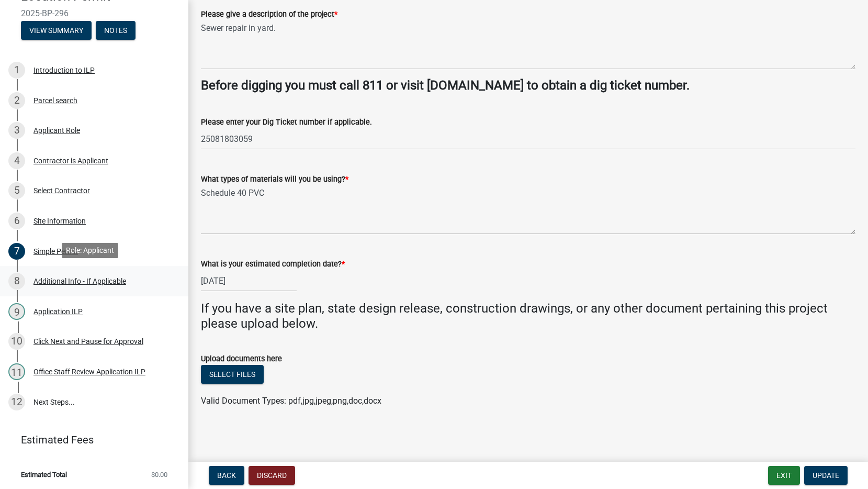 Image resolution: width=868 pixels, height=489 pixels. What do you see at coordinates (17, 221) in the screenshot?
I see `div: 6` at bounding box center [17, 221].